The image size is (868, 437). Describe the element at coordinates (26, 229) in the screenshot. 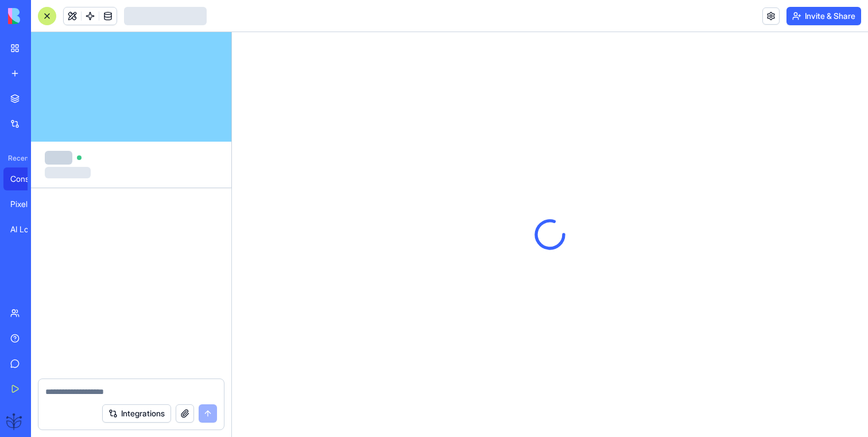

I see `a: AI Logo Generator` at that location.